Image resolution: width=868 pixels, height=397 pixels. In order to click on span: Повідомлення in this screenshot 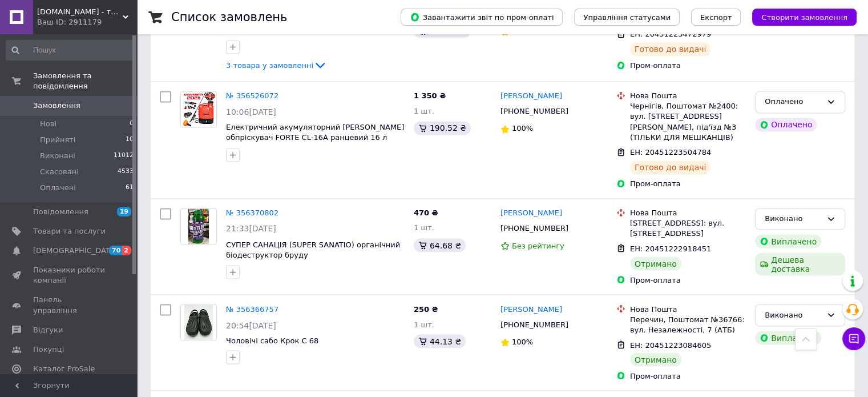, I will do `click(60, 212)`.